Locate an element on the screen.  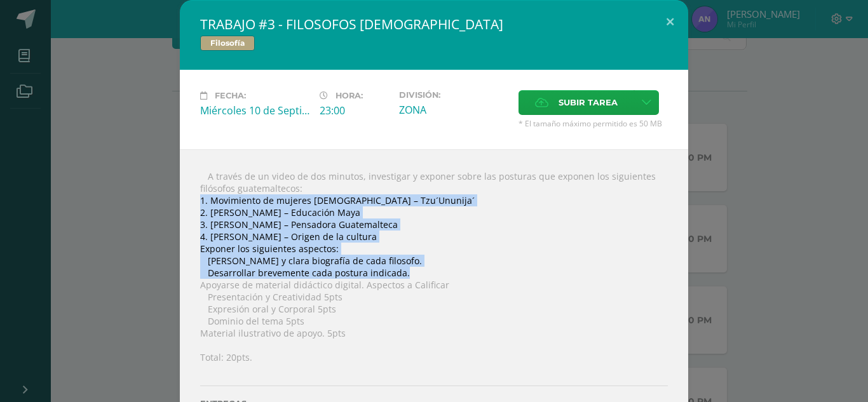
span: * El tamaño máximo permitido es 50 MB is located at coordinates (593, 123).